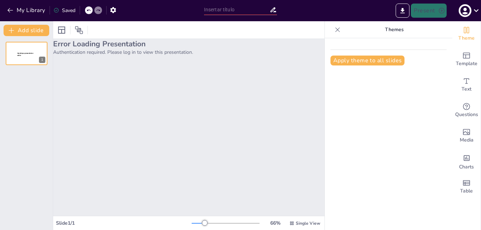  I want to click on div: Add text boxes, so click(467, 85).